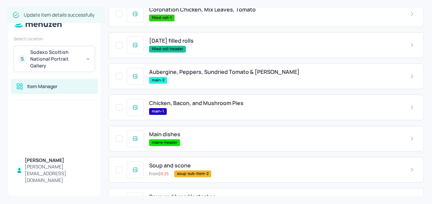 This screenshot has width=432, height=204. Describe the element at coordinates (170, 166) in the screenshot. I see `span: Soup and scone` at that location.